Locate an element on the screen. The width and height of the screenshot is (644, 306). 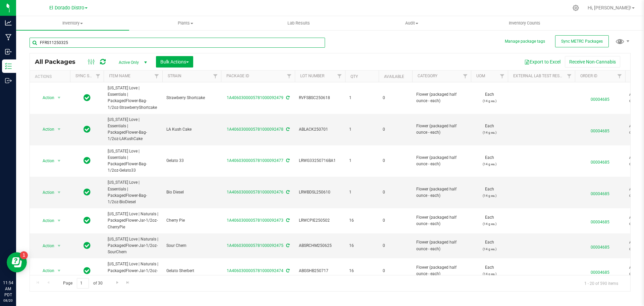
a: Go to the last page is located at coordinates (128, 282).